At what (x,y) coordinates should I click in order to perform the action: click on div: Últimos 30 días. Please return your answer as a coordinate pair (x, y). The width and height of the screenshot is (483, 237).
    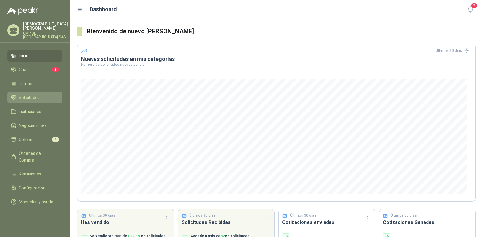
    Looking at the image, I should click on (454, 51).